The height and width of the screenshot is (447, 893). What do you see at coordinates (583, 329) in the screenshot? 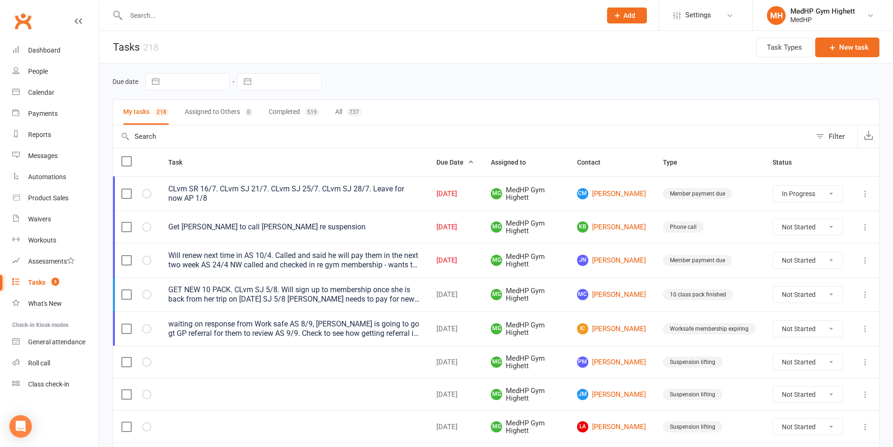
I see `span: IC` at bounding box center [583, 329].